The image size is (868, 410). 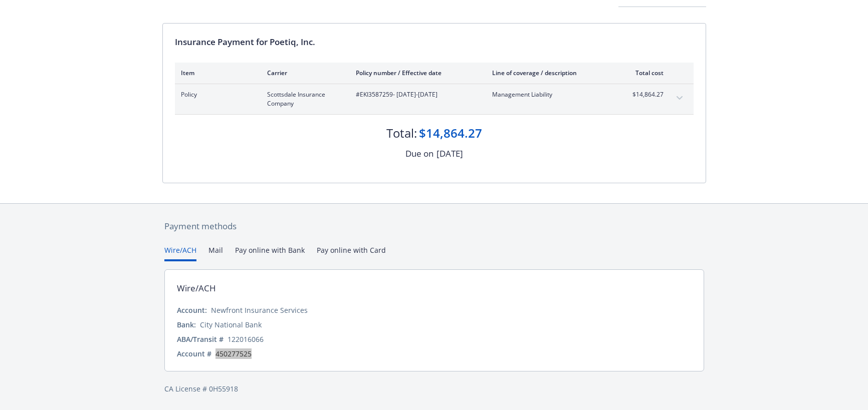 What do you see at coordinates (246, 339) in the screenshot?
I see `div: 122016066` at bounding box center [246, 339].